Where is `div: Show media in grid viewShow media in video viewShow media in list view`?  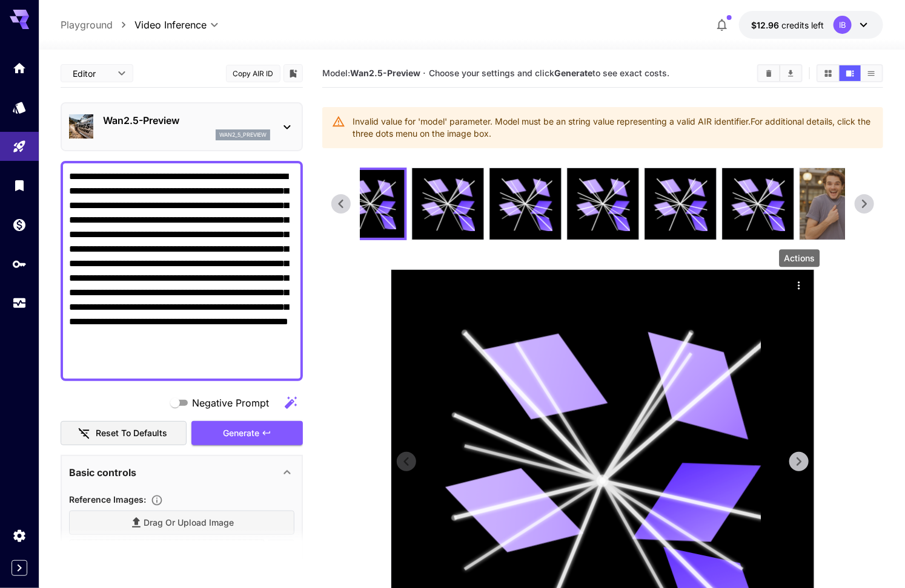 div: Show media in grid viewShow media in video viewShow media in list view is located at coordinates (850, 73).